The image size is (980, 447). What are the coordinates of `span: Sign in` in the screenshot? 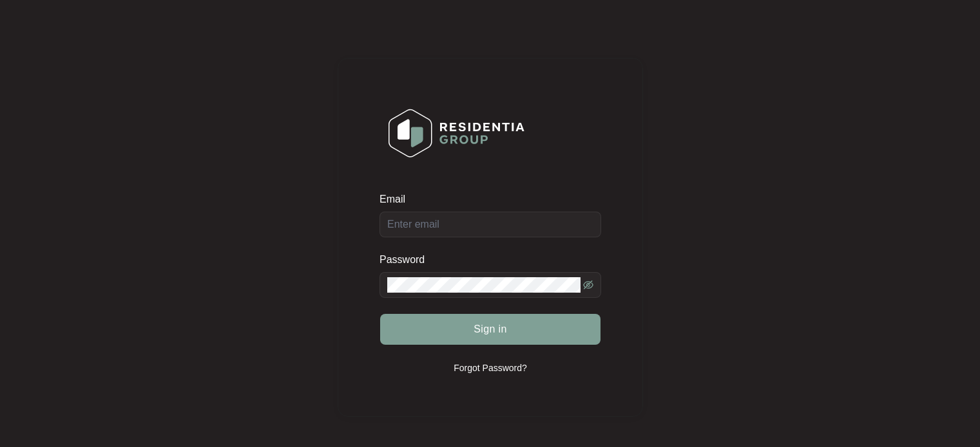 It's located at (490, 330).